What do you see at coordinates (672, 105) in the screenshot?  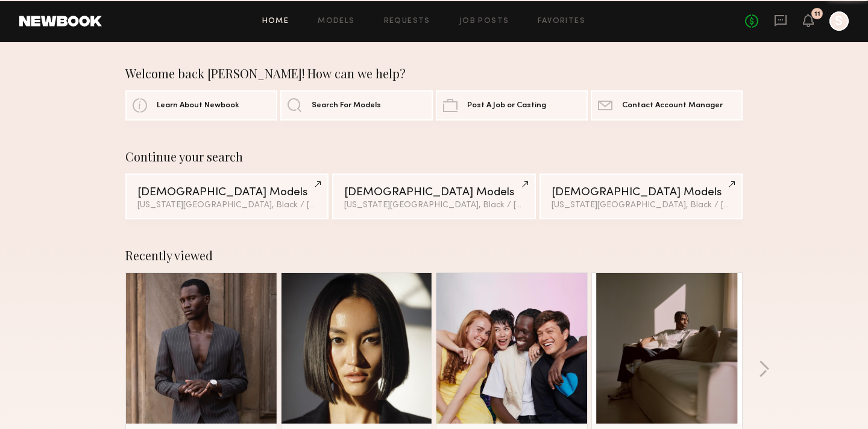 I see `span: Contact Account Manager` at bounding box center [672, 105].